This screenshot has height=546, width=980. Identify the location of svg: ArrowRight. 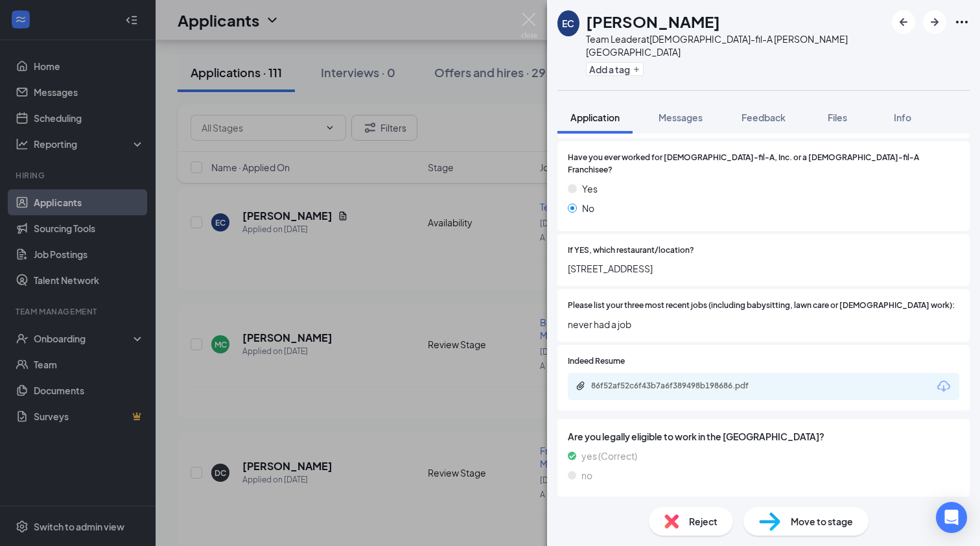
(934, 22).